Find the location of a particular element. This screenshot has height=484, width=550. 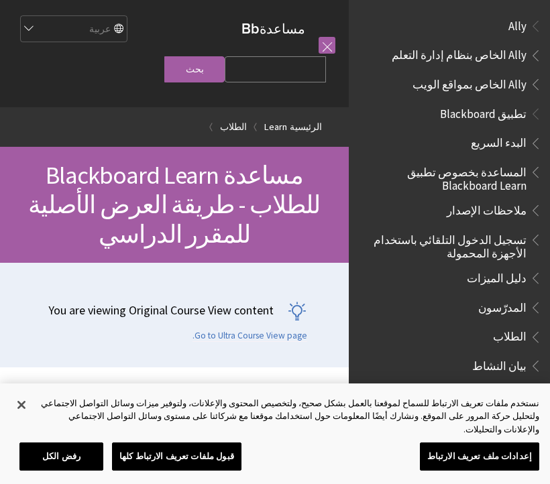

span: Ally الخاص بنظام إدارة التعلم is located at coordinates (459, 53).